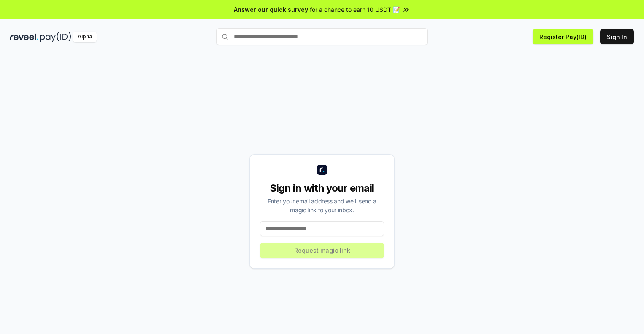 This screenshot has width=644, height=334. What do you see at coordinates (24, 37) in the screenshot?
I see `img: reveel_dark` at bounding box center [24, 37].